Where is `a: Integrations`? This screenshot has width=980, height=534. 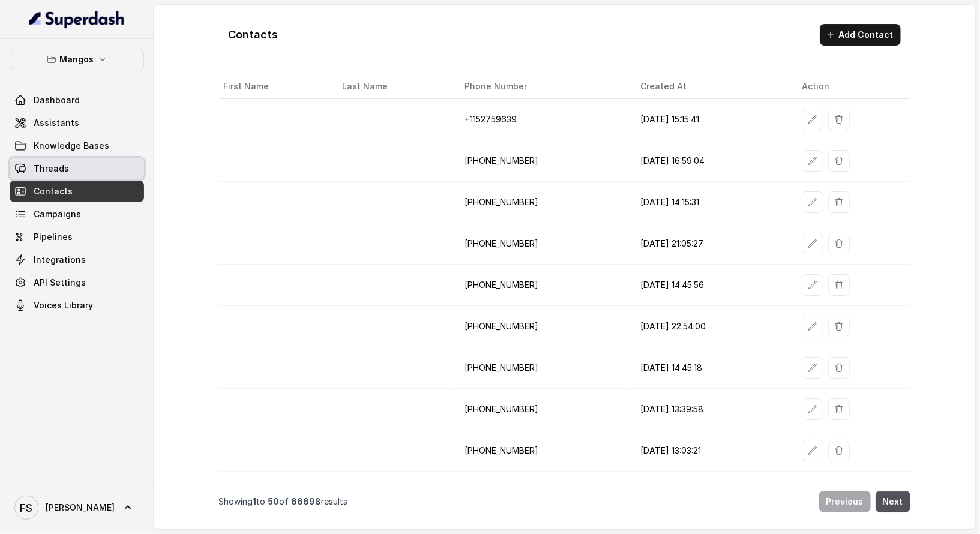
a: Integrations is located at coordinates (77, 260).